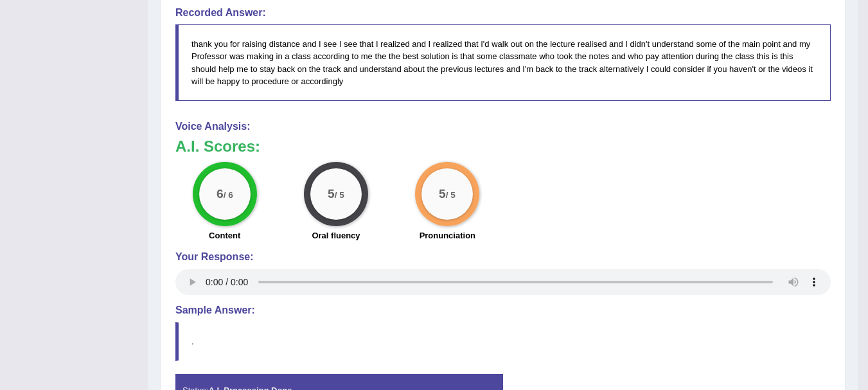 The height and width of the screenshot is (390, 868). I want to click on small: / 6, so click(227, 195).